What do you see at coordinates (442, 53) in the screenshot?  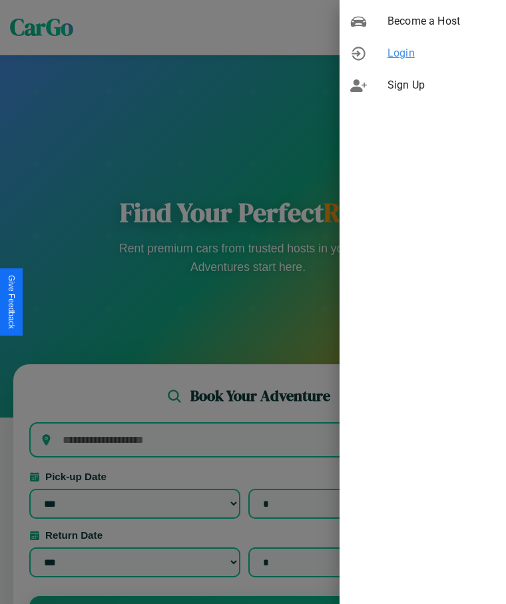 I see `span: Login` at bounding box center [442, 53].